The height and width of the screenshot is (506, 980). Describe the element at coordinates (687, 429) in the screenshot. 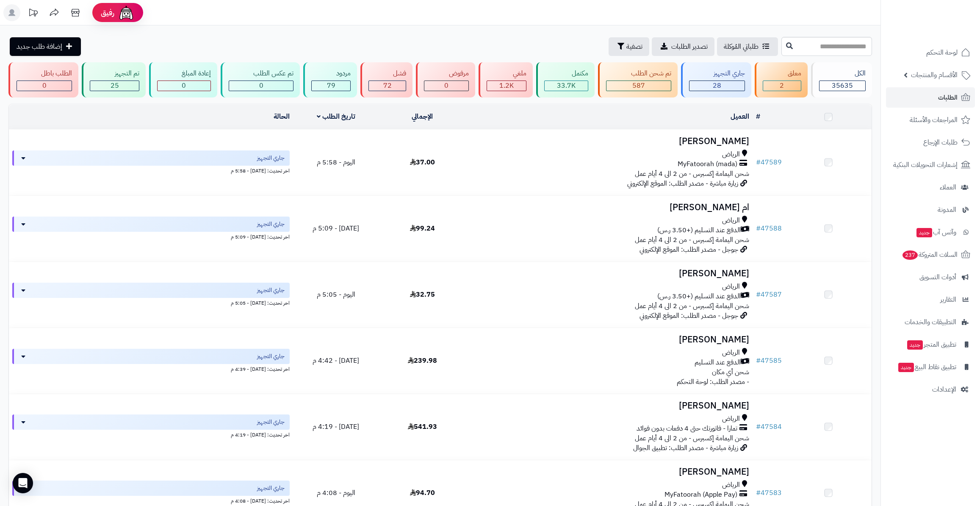

I see `span: تمارا - فاتورتك حتى 4 دفعات بدون فوائد` at that location.